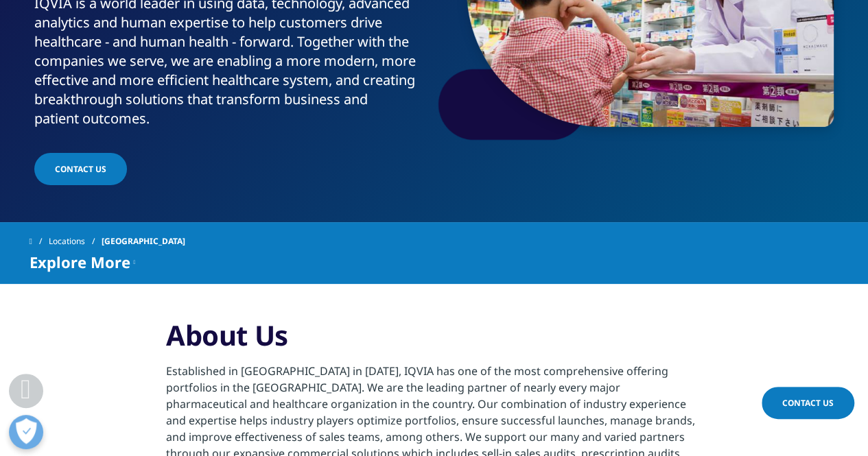  Describe the element at coordinates (26, 432) in the screenshot. I see `button: Open Preferences` at that location.